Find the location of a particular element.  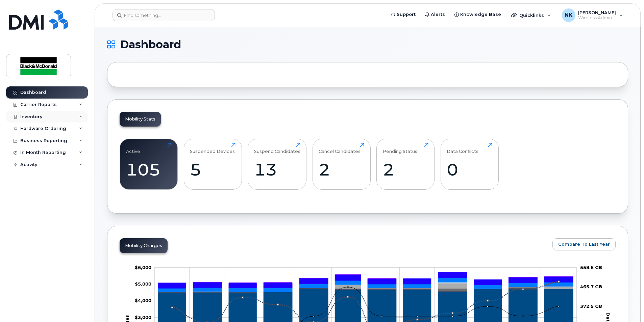

tspan: $4,000 is located at coordinates (143, 300).